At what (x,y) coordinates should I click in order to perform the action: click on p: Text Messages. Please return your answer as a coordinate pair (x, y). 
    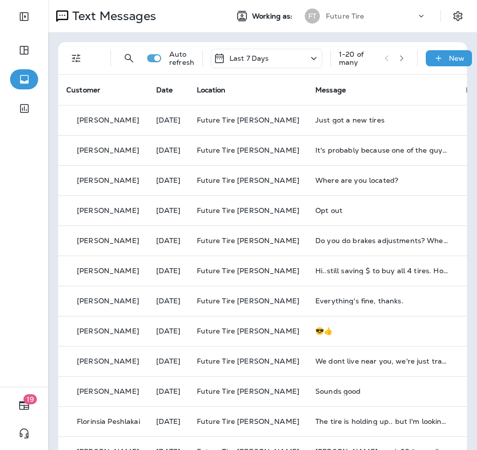
    Looking at the image, I should click on (112, 16).